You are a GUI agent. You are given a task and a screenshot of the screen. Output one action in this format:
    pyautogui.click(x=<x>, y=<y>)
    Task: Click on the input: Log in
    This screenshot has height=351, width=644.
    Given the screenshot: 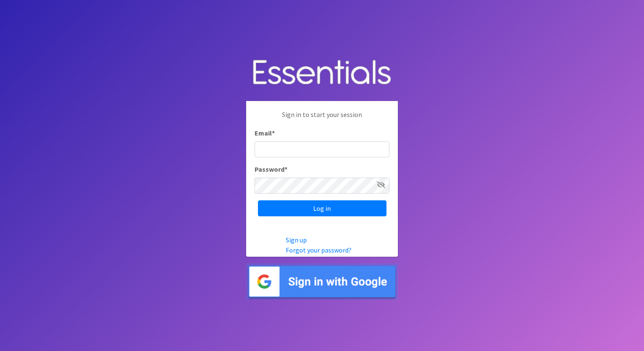 What is the action you would take?
    pyautogui.click(x=322, y=208)
    